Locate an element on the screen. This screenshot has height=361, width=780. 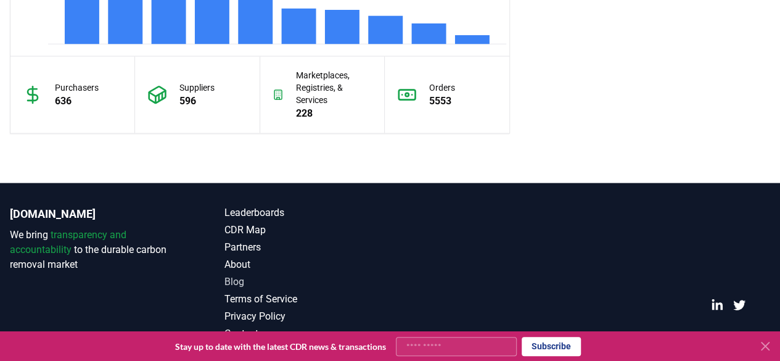
a: Twitter is located at coordinates (740, 305).